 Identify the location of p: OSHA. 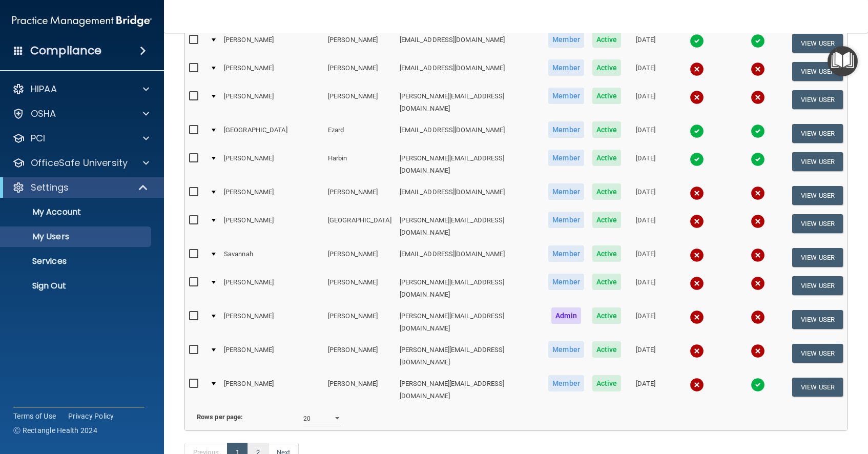
(44, 113).